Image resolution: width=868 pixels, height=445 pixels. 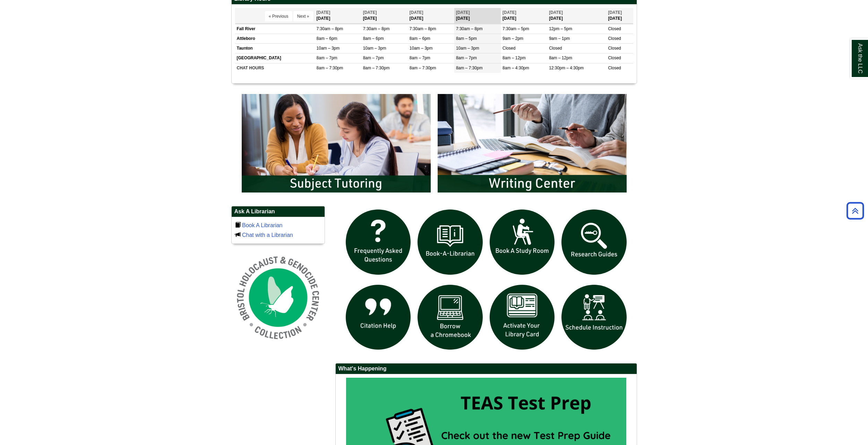 What do you see at coordinates (336, 143) in the screenshot?
I see `img: Subject Tutoring Information` at bounding box center [336, 143].